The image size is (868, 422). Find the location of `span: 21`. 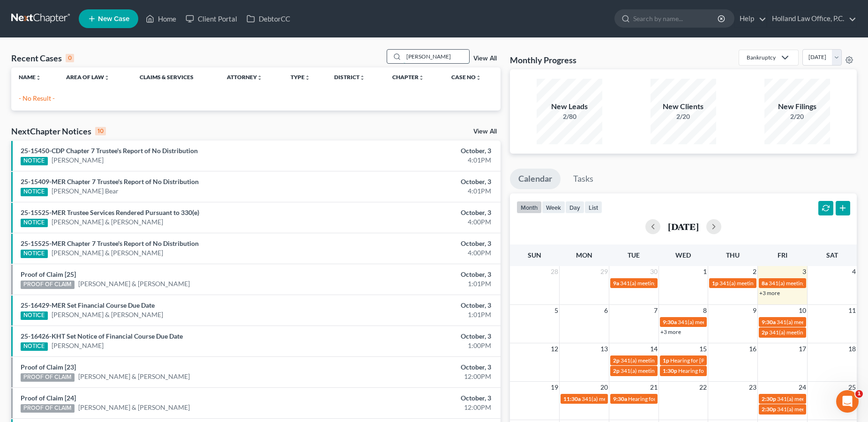

span: 21 is located at coordinates (654, 388).